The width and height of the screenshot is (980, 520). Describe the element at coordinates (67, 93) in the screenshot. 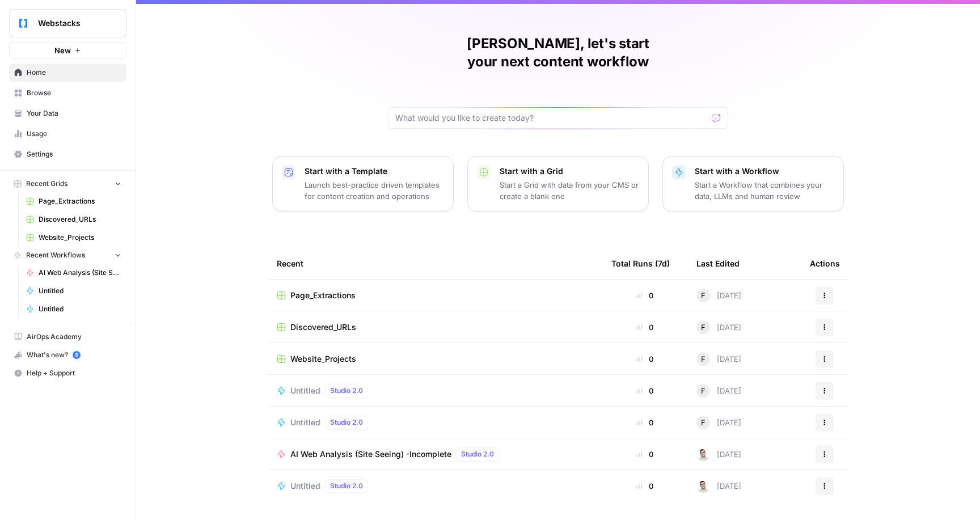

I see `a: Browse` at that location.